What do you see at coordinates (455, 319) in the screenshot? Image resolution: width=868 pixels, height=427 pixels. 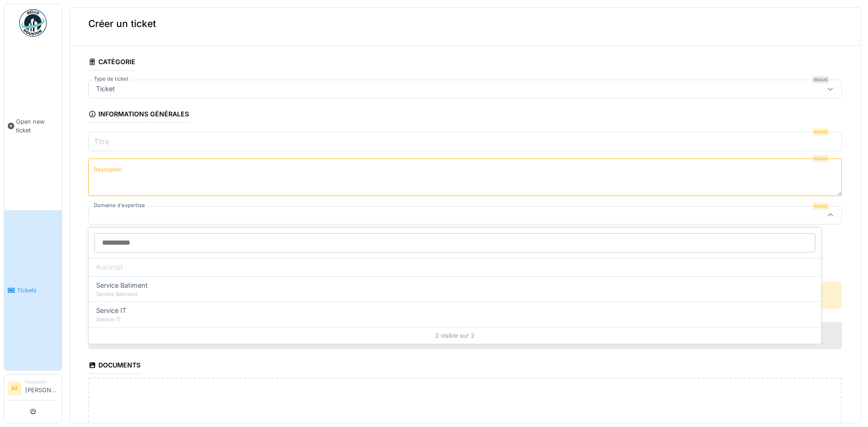 I see `div: Service IT` at bounding box center [455, 319].